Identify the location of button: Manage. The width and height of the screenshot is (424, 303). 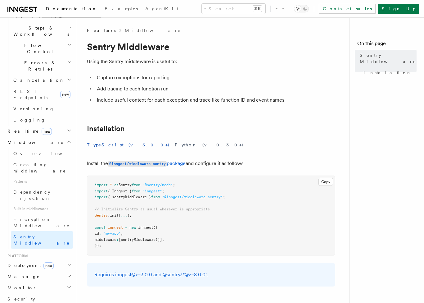
(39, 276).